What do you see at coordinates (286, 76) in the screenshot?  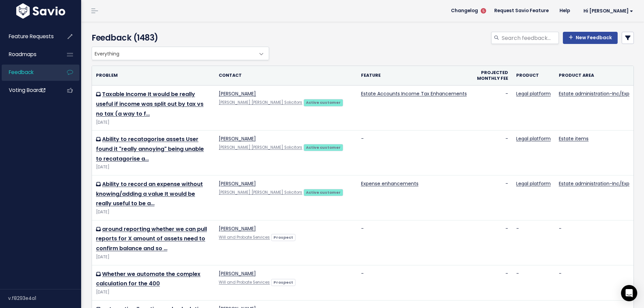 I see `th: Contact` at bounding box center [286, 76].